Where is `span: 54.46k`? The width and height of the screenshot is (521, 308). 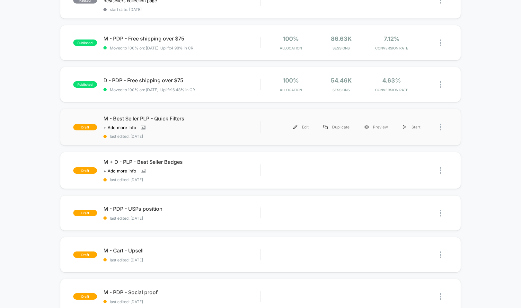 span: 54.46k is located at coordinates (341, 80).